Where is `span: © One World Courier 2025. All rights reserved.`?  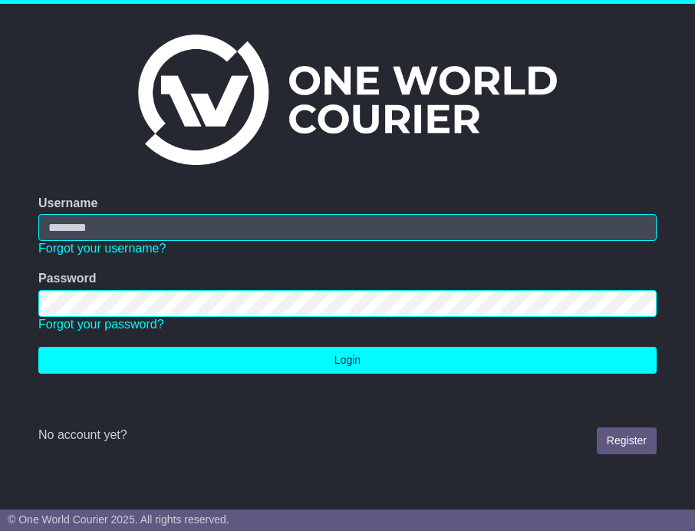
span: © One World Courier 2025. All rights reserved. is located at coordinates (118, 519).